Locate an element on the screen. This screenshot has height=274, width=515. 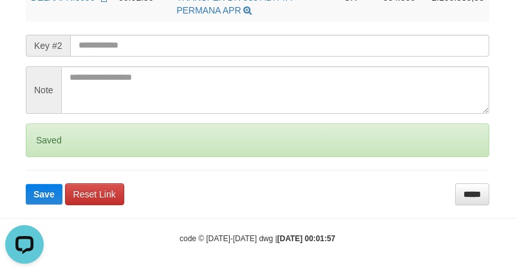
div: Saved is located at coordinates (257, 140).